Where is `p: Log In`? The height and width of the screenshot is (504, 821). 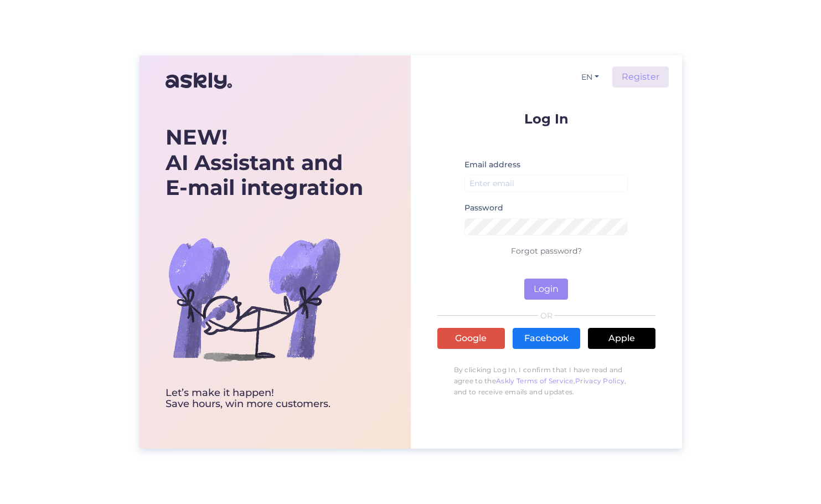
p: Log In is located at coordinates (546, 118).